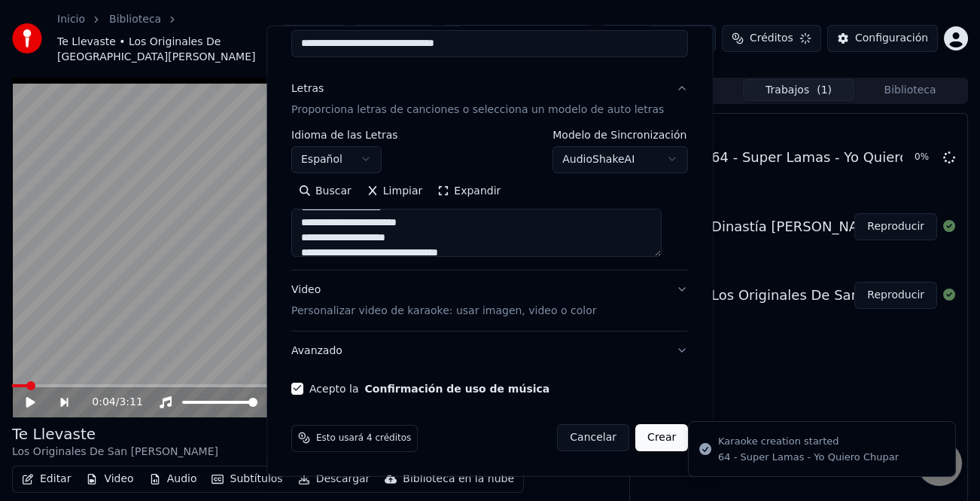  Describe the element at coordinates (489, 99) in the screenshot. I see `button: LetrasProporciona letras de canciones o selecciona un modelo de auto letras` at that location.